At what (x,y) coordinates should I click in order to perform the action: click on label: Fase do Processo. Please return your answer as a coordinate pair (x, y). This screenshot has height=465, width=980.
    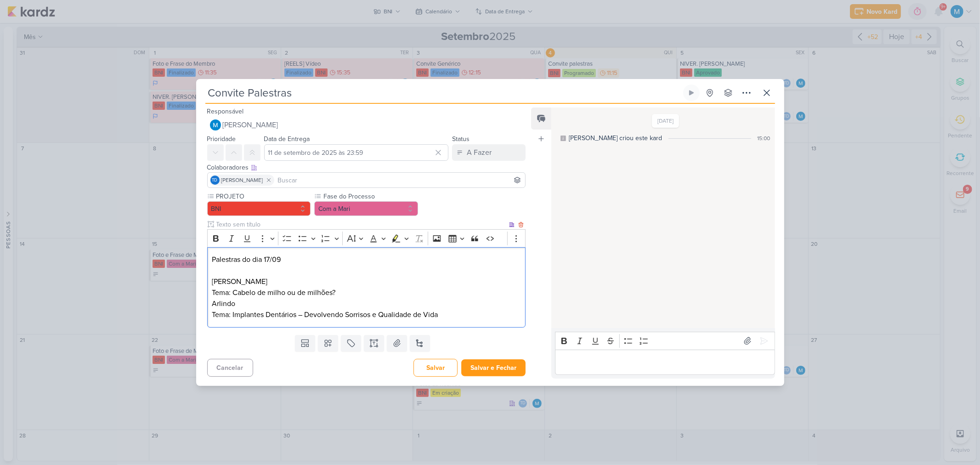
    Looking at the image, I should click on (370, 196).